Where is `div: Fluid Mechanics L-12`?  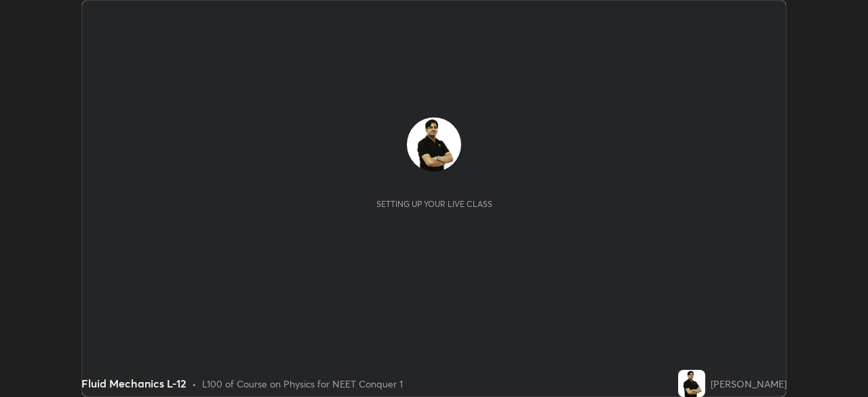
div: Fluid Mechanics L-12 is located at coordinates (134, 383).